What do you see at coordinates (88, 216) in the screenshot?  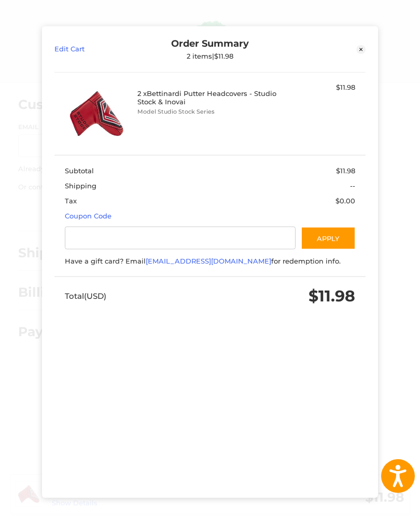 I see `a: Coupon Code` at bounding box center [88, 216].